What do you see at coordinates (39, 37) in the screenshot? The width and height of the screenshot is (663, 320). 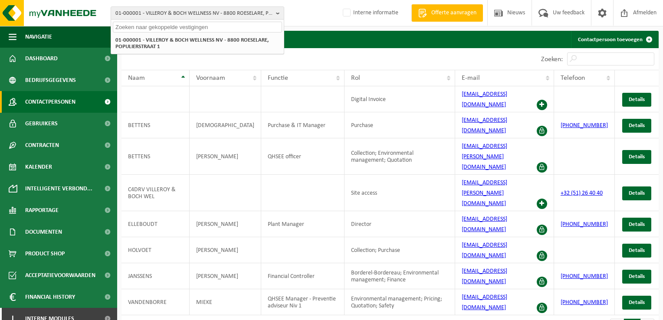 I see `span: Navigatie` at bounding box center [39, 37].